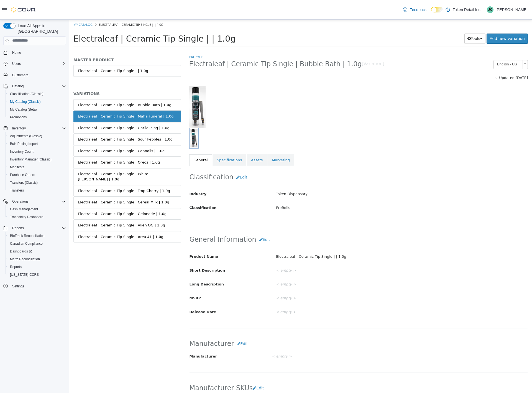 This screenshot has width=532, height=393. I want to click on a: Classification (Classic), so click(26, 94).